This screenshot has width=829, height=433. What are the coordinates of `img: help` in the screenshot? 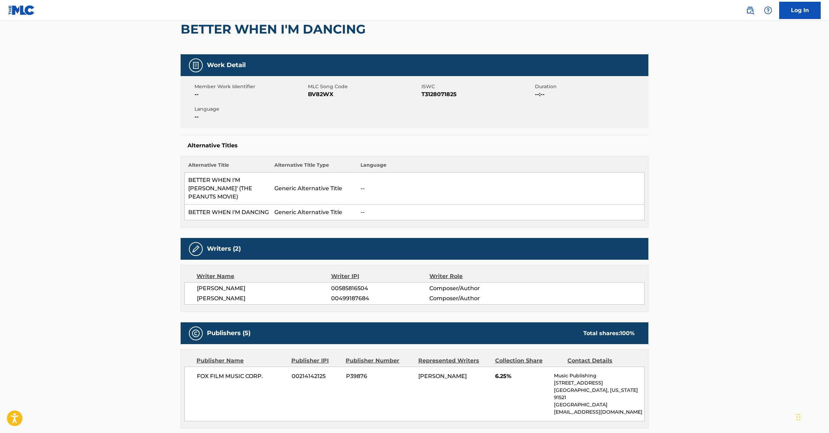 It's located at (769, 10).